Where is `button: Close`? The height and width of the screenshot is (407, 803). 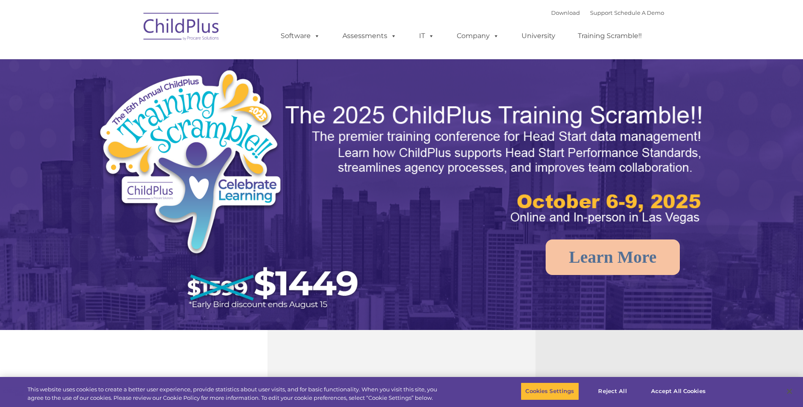 button: Close is located at coordinates (789, 391).